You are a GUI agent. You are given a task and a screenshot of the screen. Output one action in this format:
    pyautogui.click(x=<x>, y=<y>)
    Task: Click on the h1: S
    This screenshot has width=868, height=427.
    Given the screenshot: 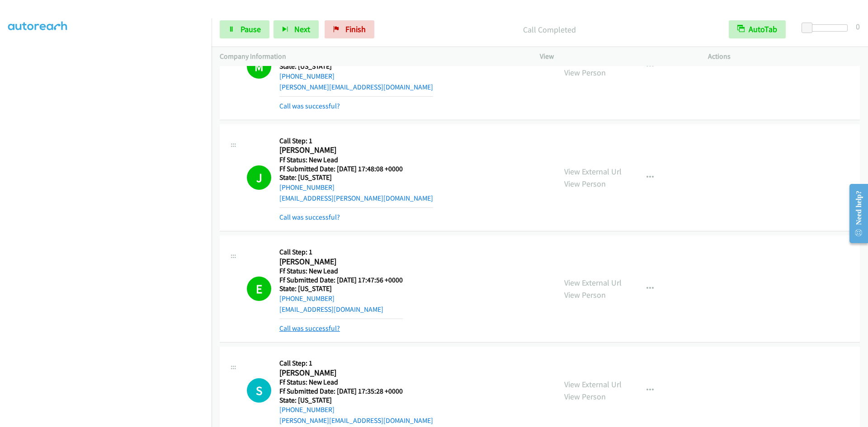 What is the action you would take?
    pyautogui.click(x=259, y=390)
    